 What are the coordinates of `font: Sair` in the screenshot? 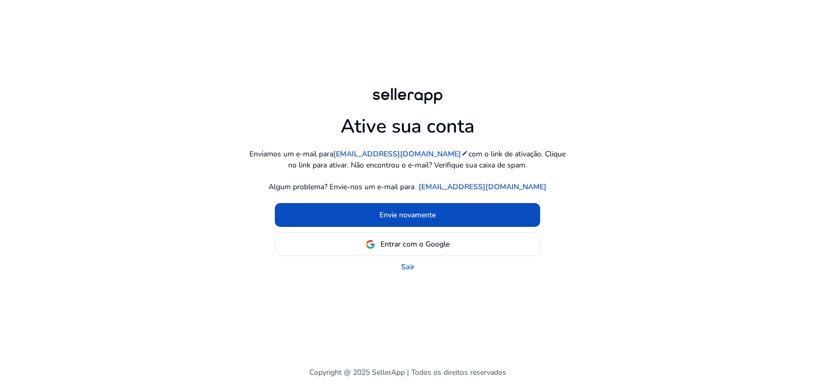 It's located at (408, 267).